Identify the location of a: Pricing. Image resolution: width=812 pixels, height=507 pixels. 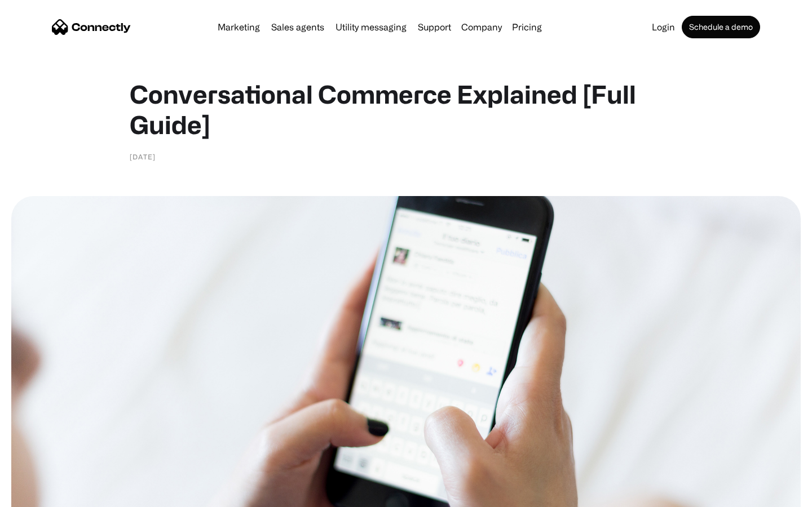
(527, 27).